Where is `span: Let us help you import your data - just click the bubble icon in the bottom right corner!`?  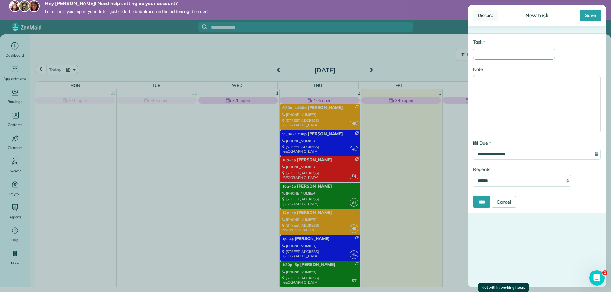 span: Let us help you import your data - just click the bubble icon in the bottom right corner! is located at coordinates (126, 11).